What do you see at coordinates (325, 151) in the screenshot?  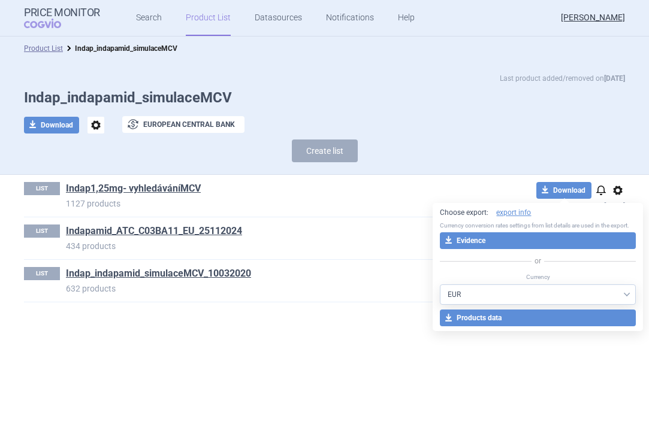 I see `button: Create list` at bounding box center [325, 151].